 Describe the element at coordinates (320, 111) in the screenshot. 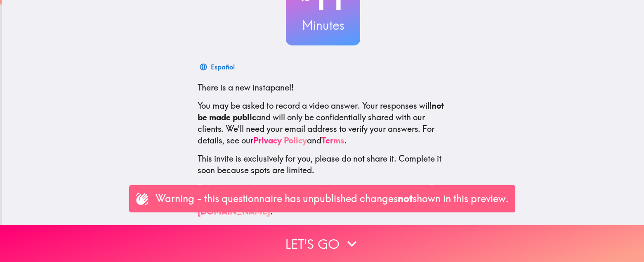

I see `b: not be made public` at that location.